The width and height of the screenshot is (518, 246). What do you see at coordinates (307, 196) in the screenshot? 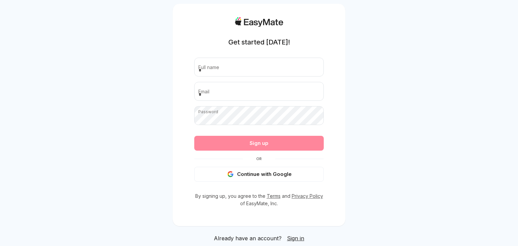
I see `a: Privacy Policy` at bounding box center [307, 196].